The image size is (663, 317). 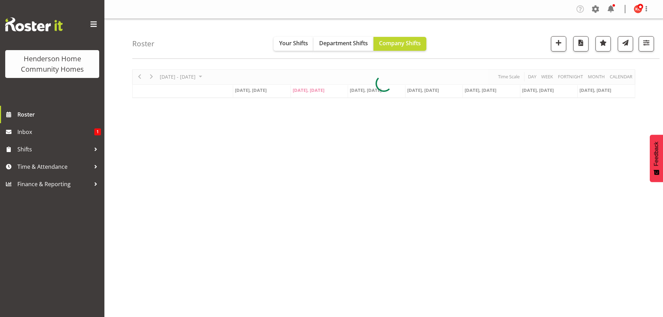 I want to click on div: Henderson Home Community Homes, so click(x=52, y=64).